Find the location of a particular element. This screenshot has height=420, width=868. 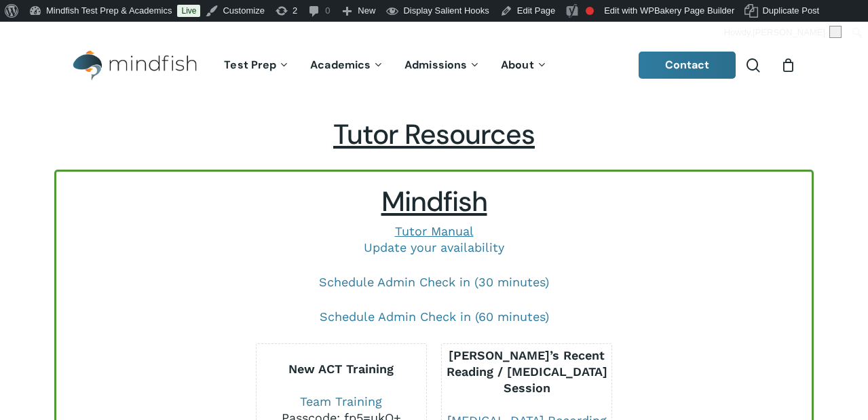

a: Contact is located at coordinates (688, 65).